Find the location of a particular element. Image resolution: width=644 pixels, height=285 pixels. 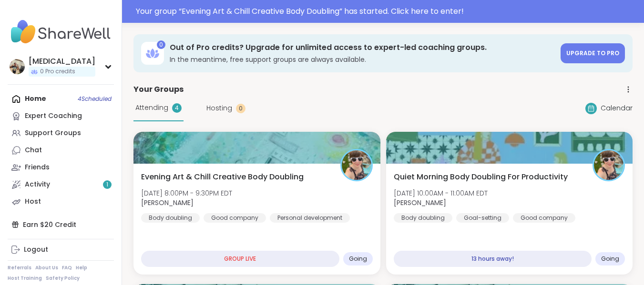

div: Your group “ Evening Art & Chill Creative Body Doubling ” has started. Click here to enter! is located at coordinates (387, 11).